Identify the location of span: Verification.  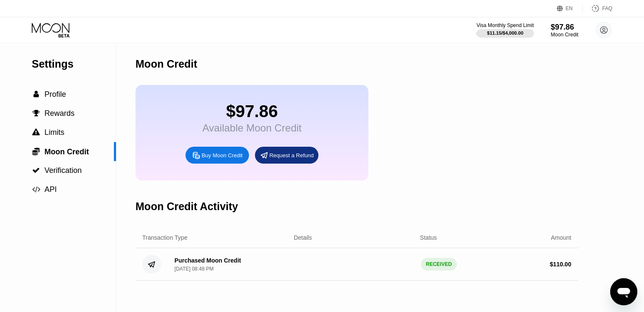
(63, 170).